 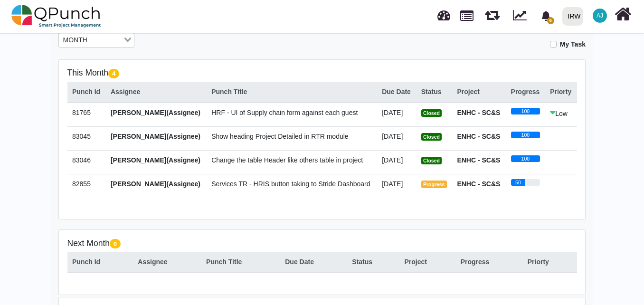 What do you see at coordinates (291, 184) in the screenshot?
I see `span: Services TR - HRIS button taking to Stride Dashboard` at bounding box center [291, 184].